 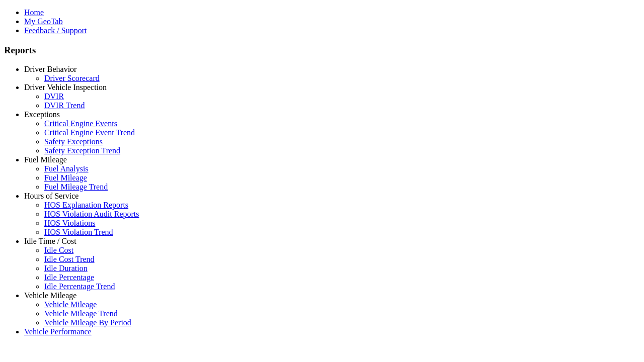 I want to click on a: Hours of Service, so click(x=51, y=196).